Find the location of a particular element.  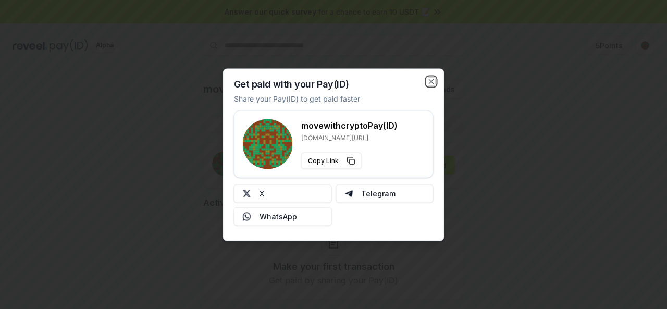

button: WhatsApp is located at coordinates (283, 216).